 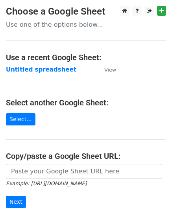 What do you see at coordinates (86, 156) in the screenshot?
I see `h4: Copy/paste a Google Sheet URL:` at bounding box center [86, 156].